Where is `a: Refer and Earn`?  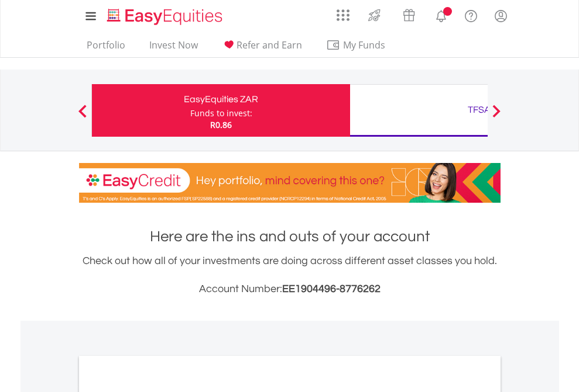
a: Refer and Earn is located at coordinates (261, 48).